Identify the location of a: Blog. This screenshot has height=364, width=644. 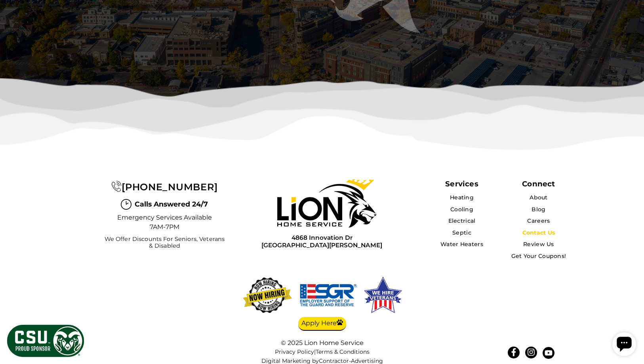
(538, 209).